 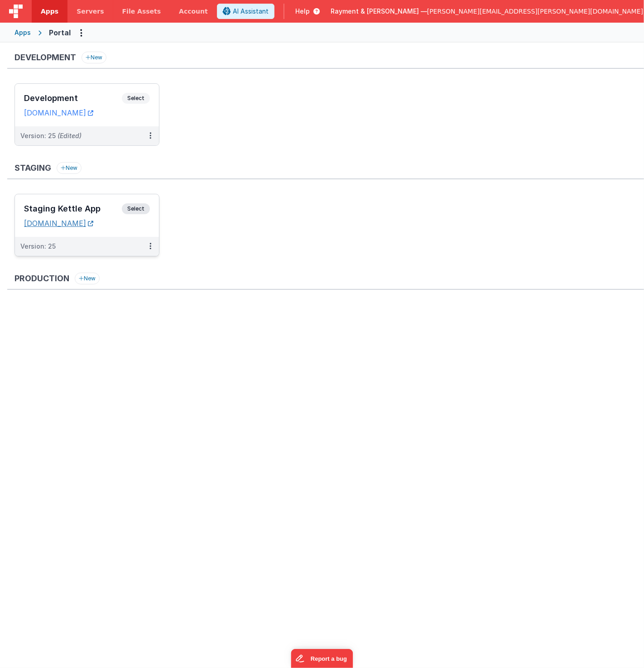 What do you see at coordinates (82, 33) in the screenshot?
I see `button: Options` at bounding box center [82, 33].